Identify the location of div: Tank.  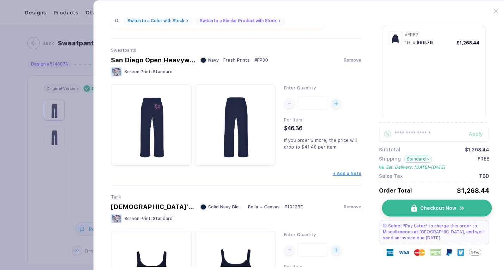
(236, 197).